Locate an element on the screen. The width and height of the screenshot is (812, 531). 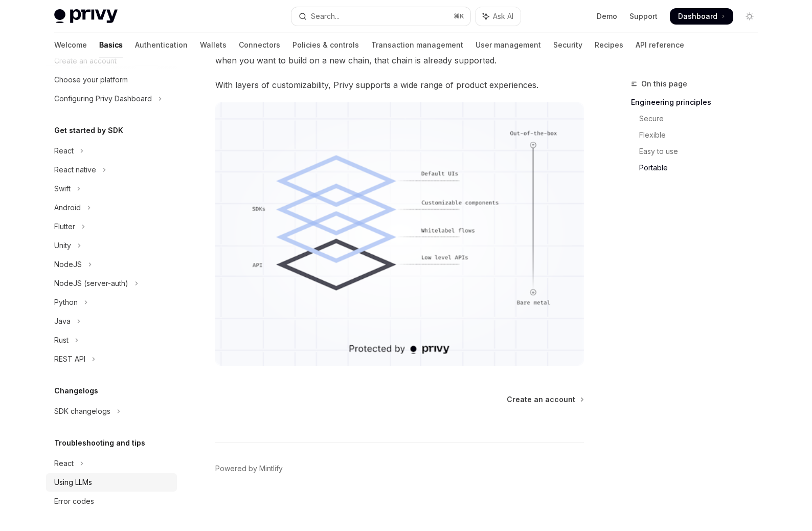
a: Welcome is located at coordinates (70, 45).